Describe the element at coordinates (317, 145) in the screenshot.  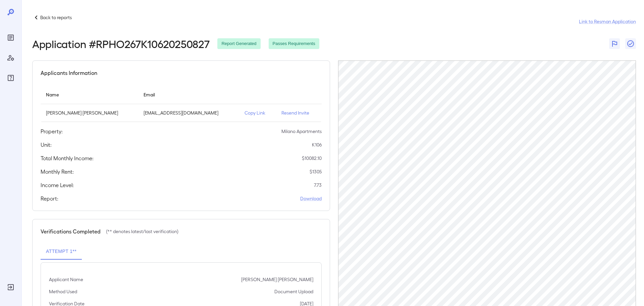
I see `p: K106` at that location.